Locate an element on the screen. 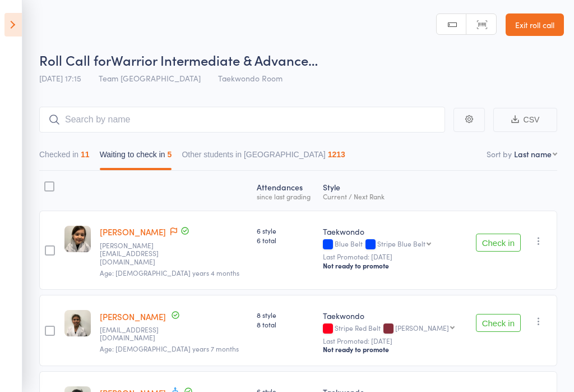 The height and width of the screenshot is (392, 574). div: Current / Next Rank is located at coordinates (393, 196).